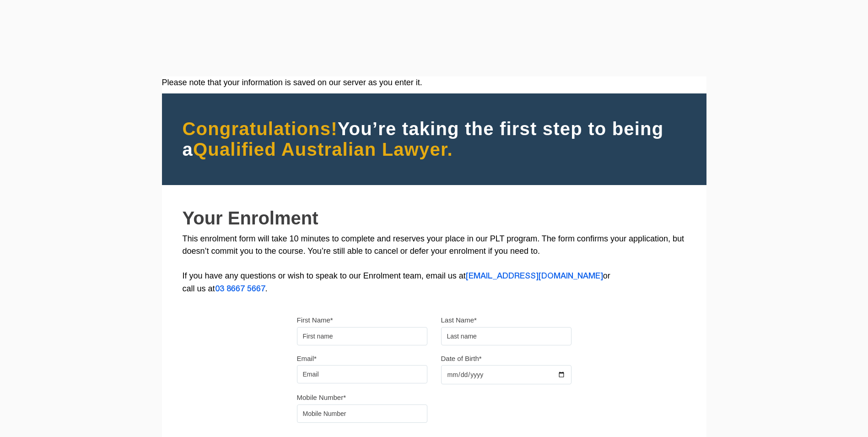 The width and height of the screenshot is (868, 437). Describe the element at coordinates (434, 264) in the screenshot. I see `p: This enrolment form will take 10 minutes to complete and reserves your place in our PLT program. ...` at that location.